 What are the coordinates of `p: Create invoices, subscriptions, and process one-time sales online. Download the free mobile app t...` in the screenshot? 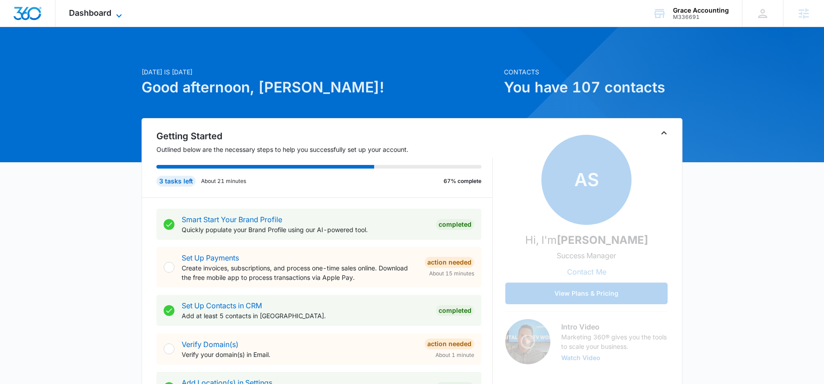 It's located at (299, 273).